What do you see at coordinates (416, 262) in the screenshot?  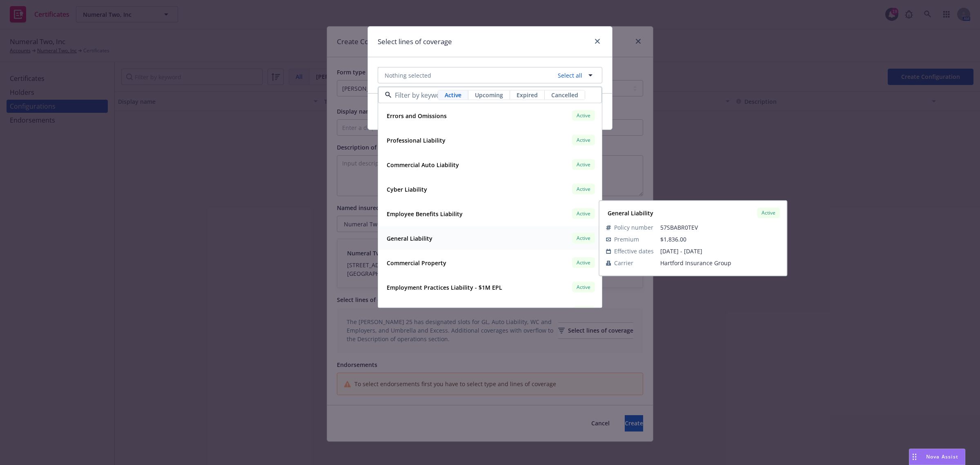 I see `strong: Commercial Property` at bounding box center [416, 262].